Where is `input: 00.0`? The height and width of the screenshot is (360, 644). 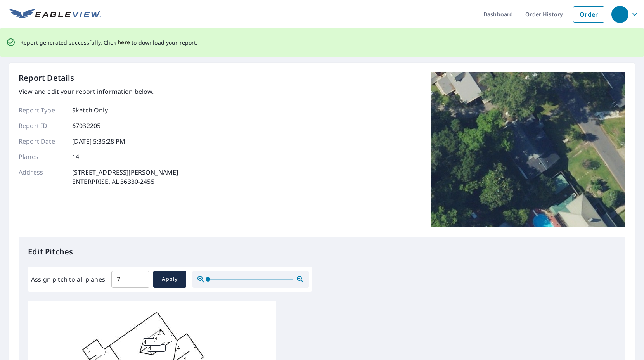 input: 00.0 is located at coordinates (130, 279).